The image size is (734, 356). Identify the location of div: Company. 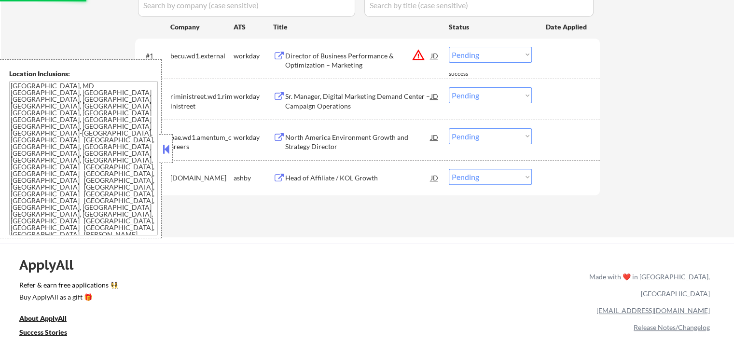
(202, 27).